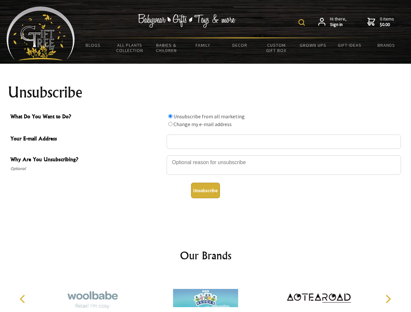 Image resolution: width=411 pixels, height=312 pixels. What do you see at coordinates (166, 48) in the screenshot?
I see `a: Babies & Children` at bounding box center [166, 48].